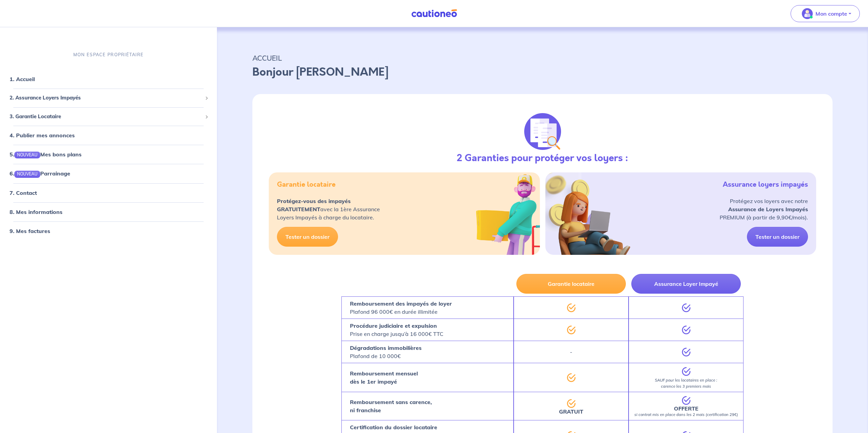 The height and width of the screenshot is (433, 868). Describe the element at coordinates (571, 284) in the screenshot. I see `button: Garantie locataire` at that location.